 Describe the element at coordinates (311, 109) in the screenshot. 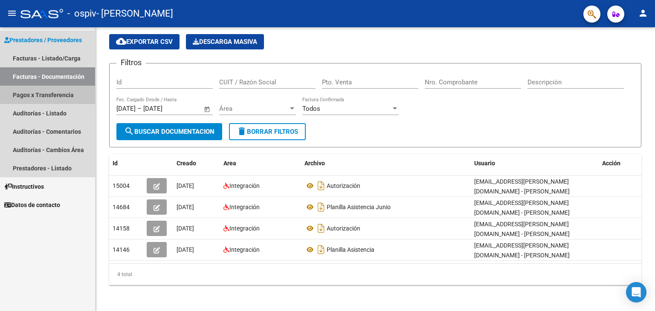

I see `span: Todos` at that location.